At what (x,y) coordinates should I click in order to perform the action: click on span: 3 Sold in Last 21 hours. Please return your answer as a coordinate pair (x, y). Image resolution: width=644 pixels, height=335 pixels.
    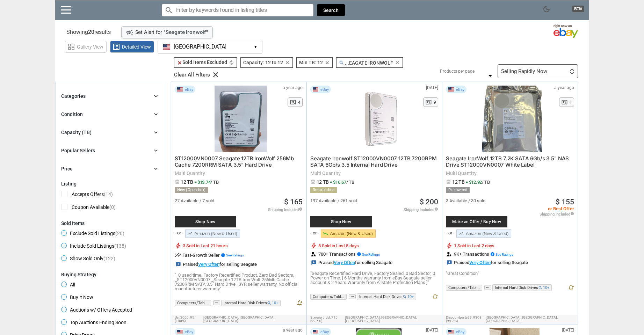
    Looking at the image, I should click on (205, 246).